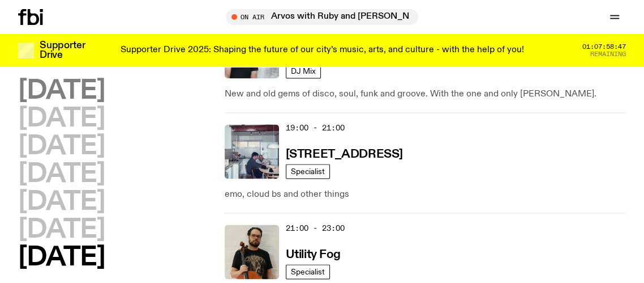 This screenshot has width=644, height=283. What do you see at coordinates (608, 54) in the screenshot?
I see `span: Remaining` at bounding box center [608, 54].